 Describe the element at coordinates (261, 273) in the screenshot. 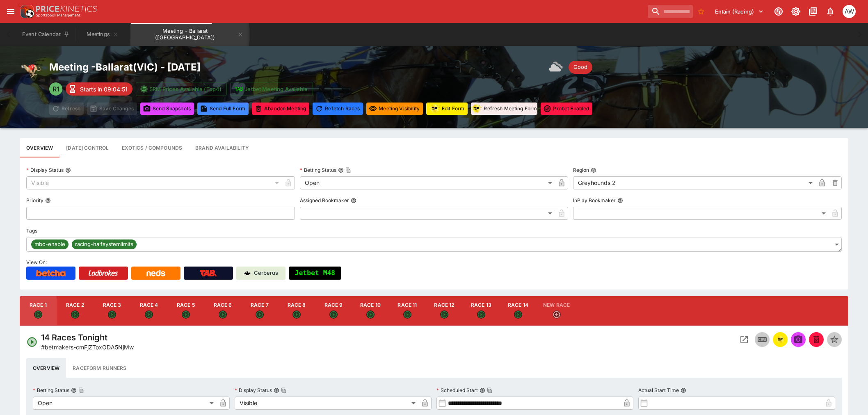

I see `a: Cerberus` at that location.